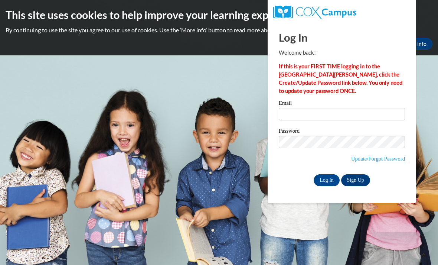  I want to click on label: Email, so click(342, 104).